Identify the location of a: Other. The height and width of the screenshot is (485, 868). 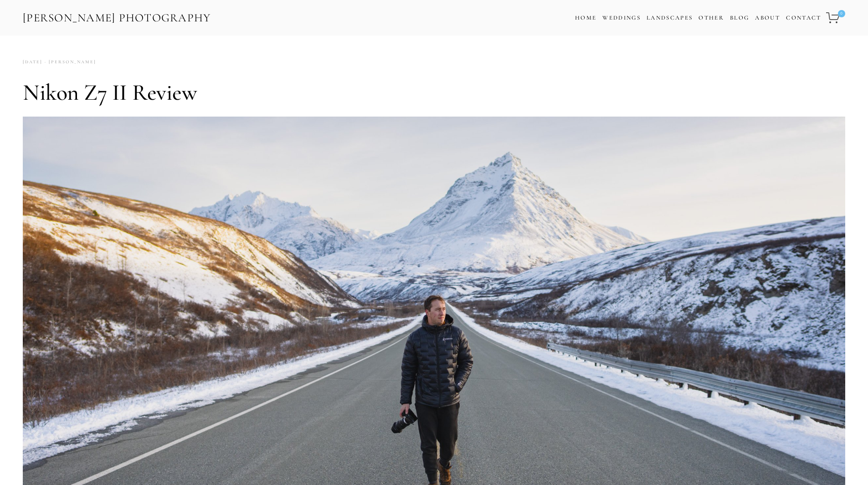
(711, 18).